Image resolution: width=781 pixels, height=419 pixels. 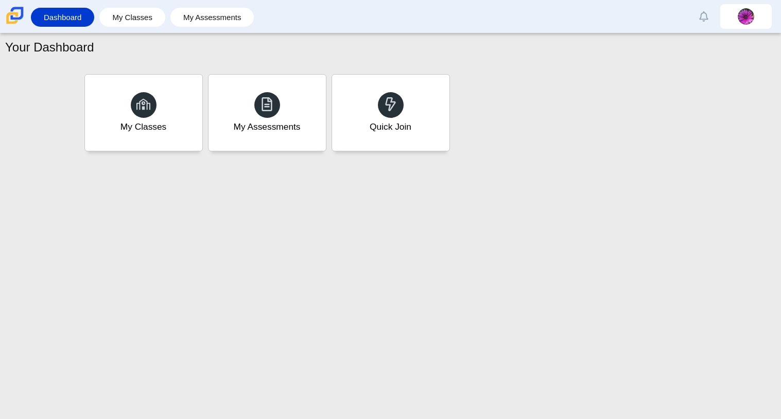 What do you see at coordinates (746, 16) in the screenshot?
I see `a: lariahmarie.lee.Fj6tXl` at bounding box center [746, 16].